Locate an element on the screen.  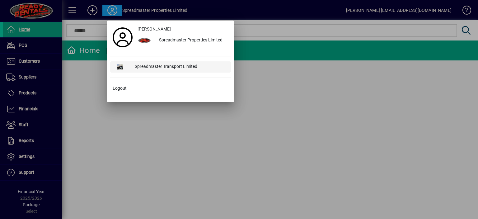
a: Profile is located at coordinates (123, 37).